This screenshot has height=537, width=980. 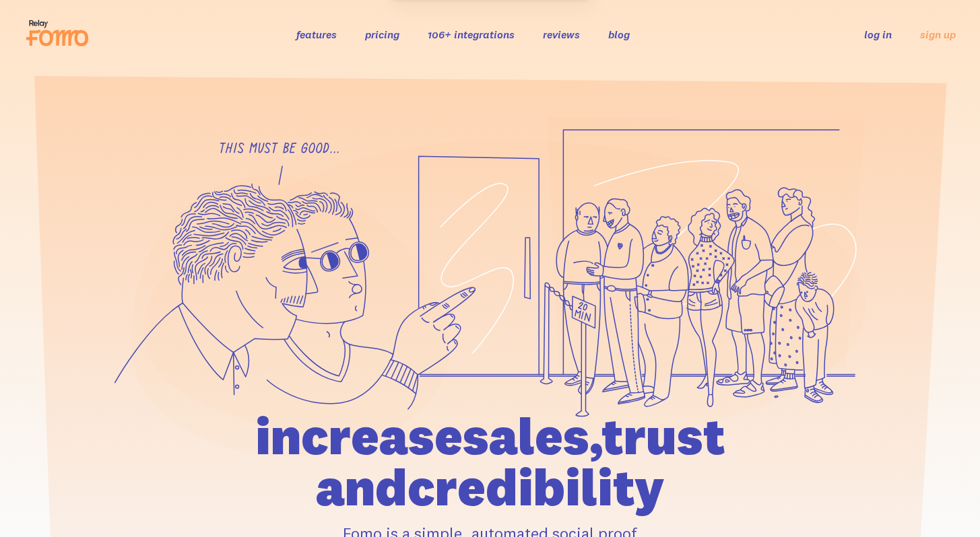 What do you see at coordinates (877, 34) in the screenshot?
I see `a: log in` at bounding box center [877, 34].